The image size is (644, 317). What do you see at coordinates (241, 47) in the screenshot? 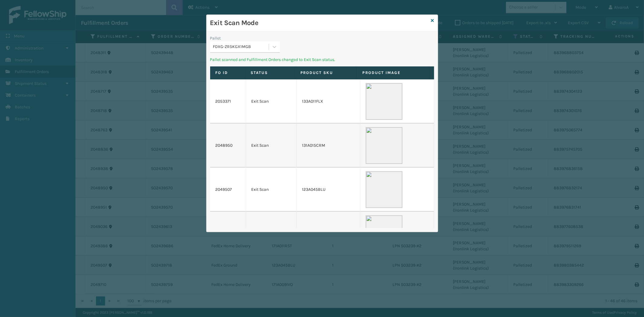
I see `div: FDXG-ZR5KGX1MGB` at bounding box center [241, 47].